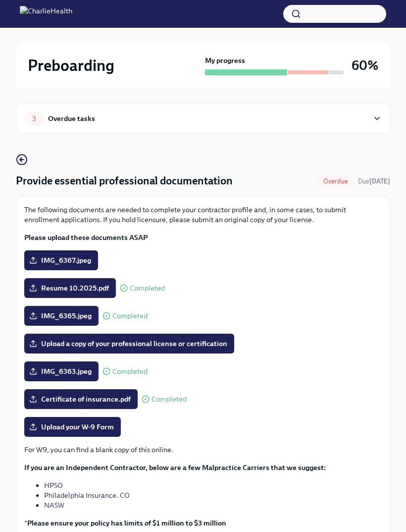 This screenshot has height=532, width=406. I want to click on span: Due, so click(374, 181).